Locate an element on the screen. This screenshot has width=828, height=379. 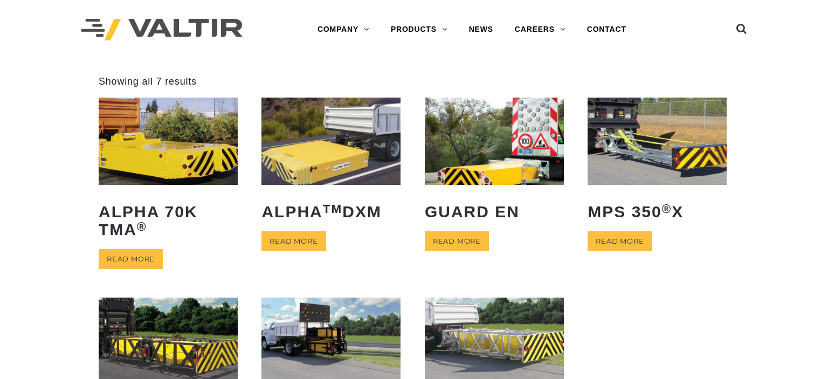
h2: ALPHA 70K TMA is located at coordinates (168, 220).